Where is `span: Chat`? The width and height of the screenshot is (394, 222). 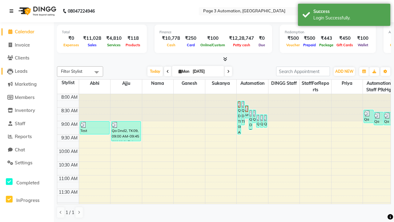 span: Chat is located at coordinates (20, 149).